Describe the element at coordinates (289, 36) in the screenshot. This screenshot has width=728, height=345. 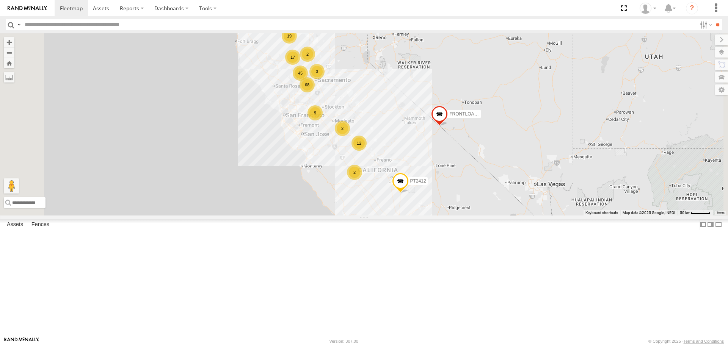
I see `div: 19` at that location.